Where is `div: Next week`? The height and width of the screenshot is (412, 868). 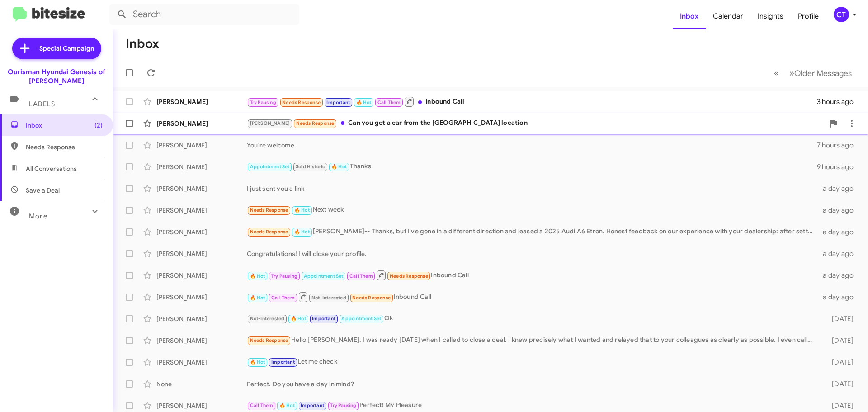 div: Next week is located at coordinates (532, 210).